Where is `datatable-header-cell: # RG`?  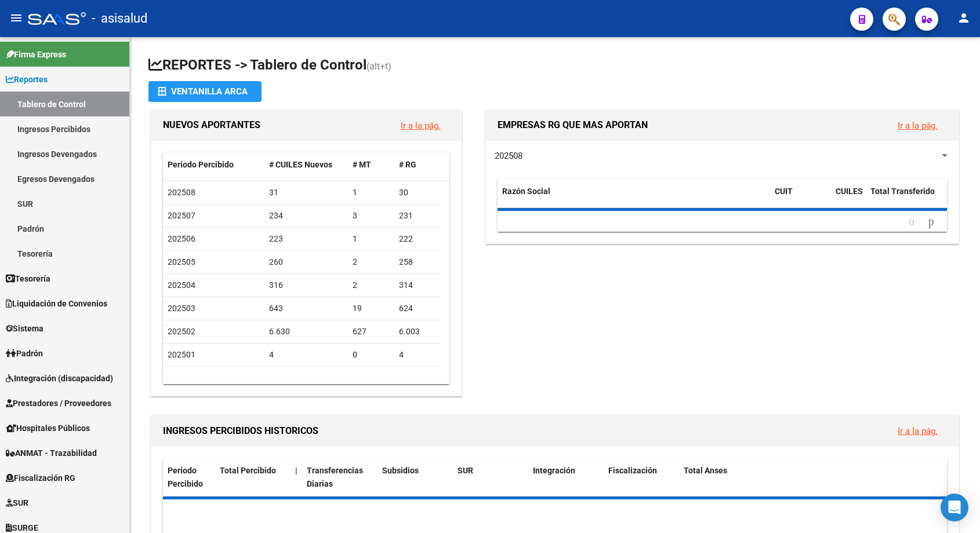 datatable-header-cell: # RG is located at coordinates (417, 165).